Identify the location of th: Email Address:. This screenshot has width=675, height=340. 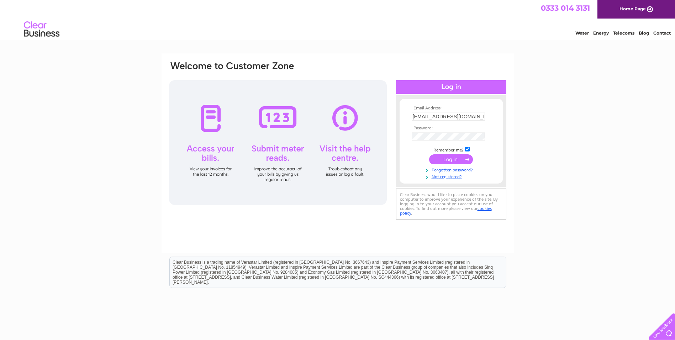
(451, 108).